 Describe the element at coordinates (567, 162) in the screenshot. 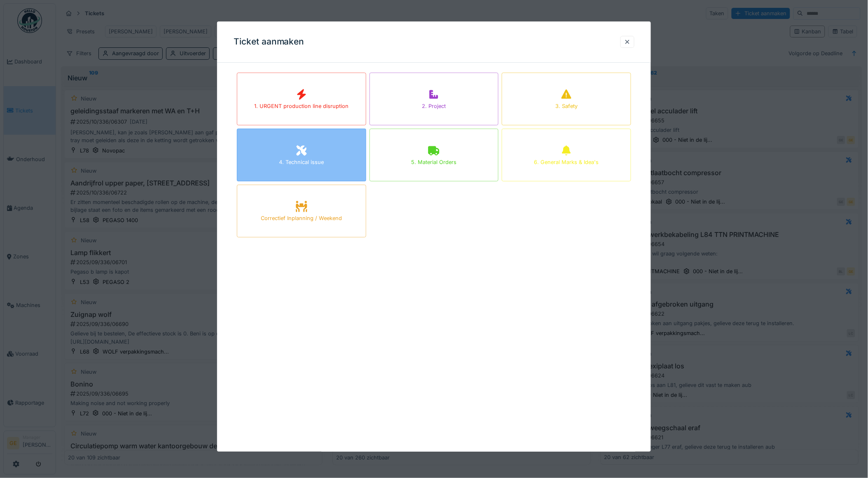

I see `div: 6. General Marks & Idea's` at that location.